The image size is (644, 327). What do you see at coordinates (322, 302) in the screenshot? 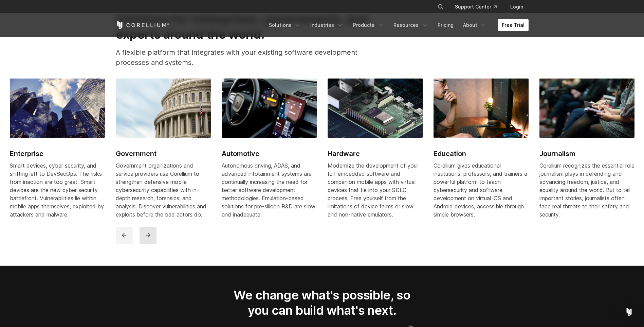
I see `h2: We change what's possible, so you can build what's next.` at bounding box center [322, 302].